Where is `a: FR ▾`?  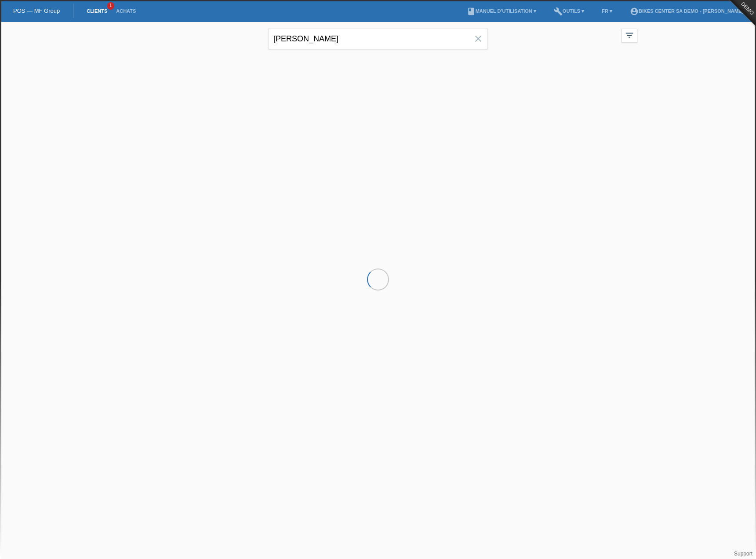 a: FR ▾ is located at coordinates (608, 11).